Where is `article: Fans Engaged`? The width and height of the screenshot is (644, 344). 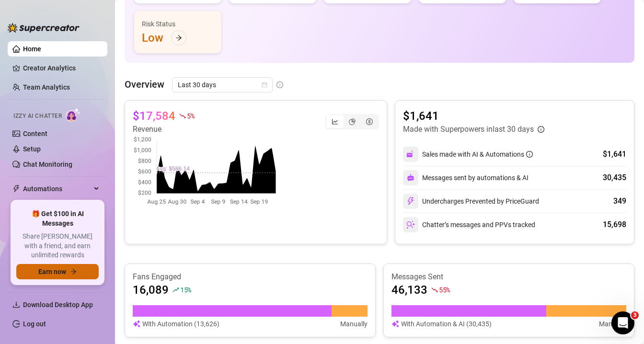
article: Fans Engaged is located at coordinates (250, 276).